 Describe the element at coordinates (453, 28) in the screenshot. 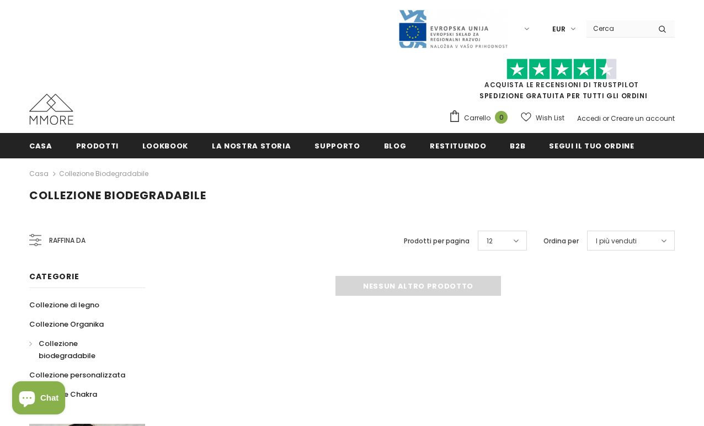

I see `a: Javni Razpis` at that location.